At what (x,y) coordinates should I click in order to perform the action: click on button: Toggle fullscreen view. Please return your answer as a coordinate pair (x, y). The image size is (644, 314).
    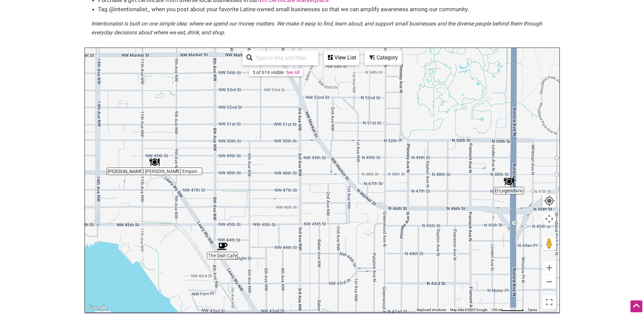
    Looking at the image, I should click on (549, 302).